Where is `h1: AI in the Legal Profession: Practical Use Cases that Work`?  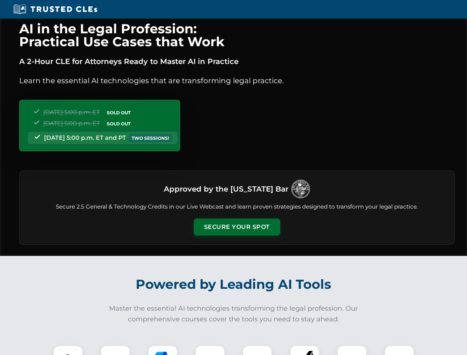 h1: AI in the Legal Profession: Practical Use Cases that Work is located at coordinates (237, 35).